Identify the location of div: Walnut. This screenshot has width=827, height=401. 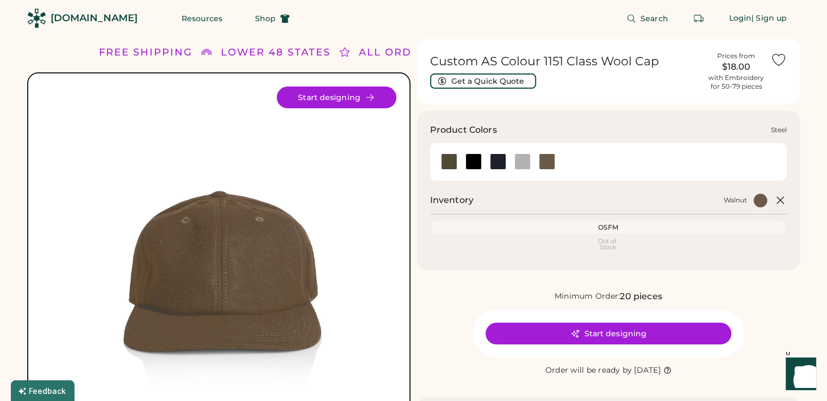
(735, 200).